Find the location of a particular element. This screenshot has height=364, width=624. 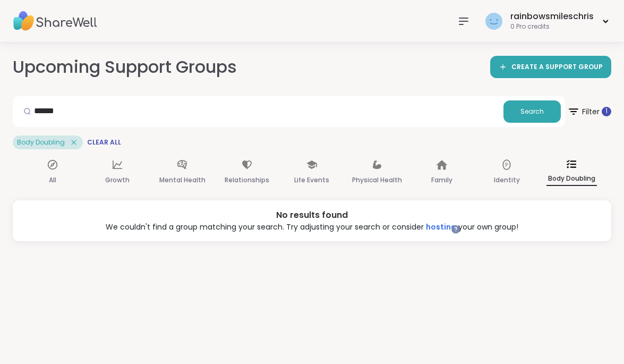

span: Filter is located at coordinates (589, 111).